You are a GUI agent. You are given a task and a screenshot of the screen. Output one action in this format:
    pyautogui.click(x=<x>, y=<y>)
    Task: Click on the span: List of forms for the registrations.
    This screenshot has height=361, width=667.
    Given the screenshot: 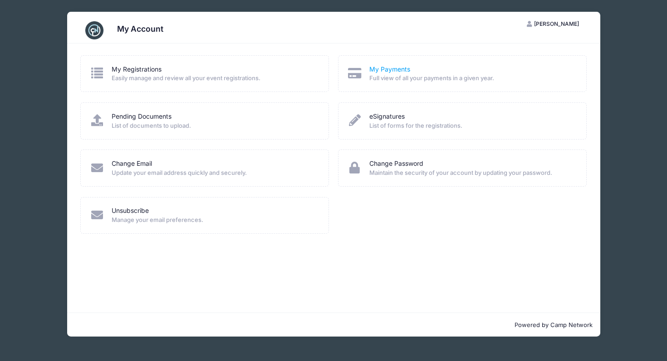 What is the action you would take?
    pyautogui.click(x=472, y=126)
    